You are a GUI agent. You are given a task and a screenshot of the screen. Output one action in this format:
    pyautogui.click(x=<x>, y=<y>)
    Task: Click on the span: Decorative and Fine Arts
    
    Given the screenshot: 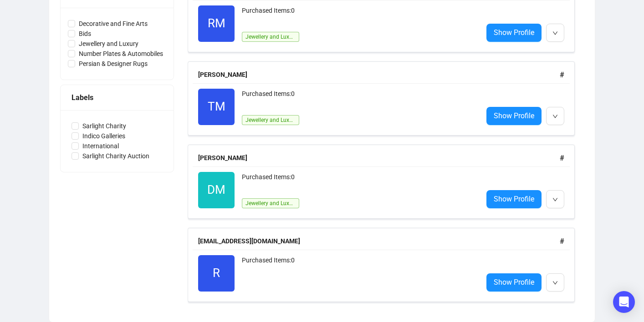 What is the action you would take?
    pyautogui.click(x=113, y=23)
    